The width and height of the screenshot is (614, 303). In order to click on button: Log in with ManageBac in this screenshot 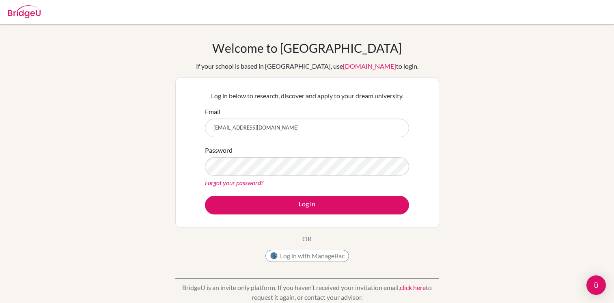, I will do `click(307, 256)`.